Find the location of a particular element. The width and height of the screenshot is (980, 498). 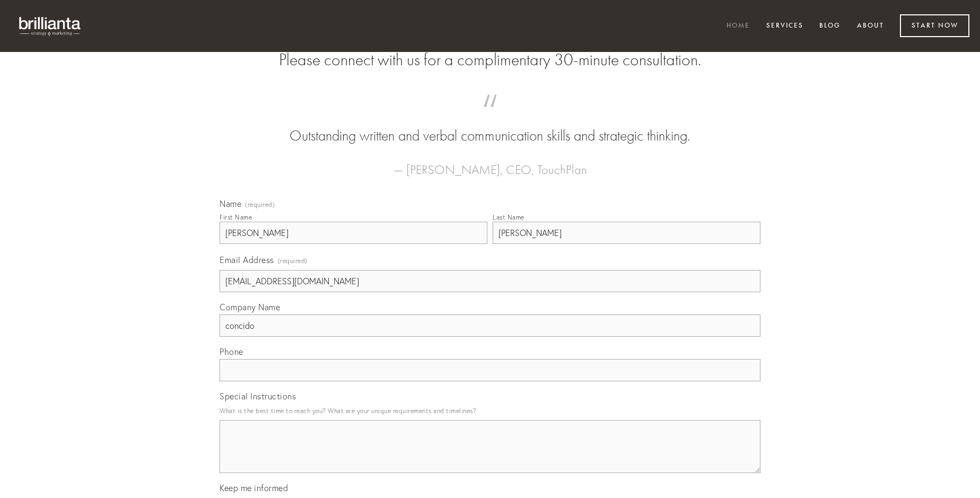

img: brillianta - research, strategy, marketing is located at coordinates (50, 26).